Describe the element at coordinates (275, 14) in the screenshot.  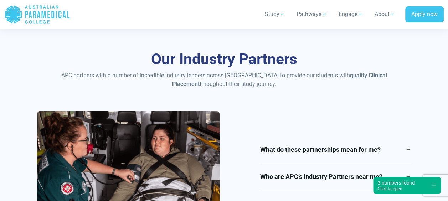
I see `a: Study` at that location.